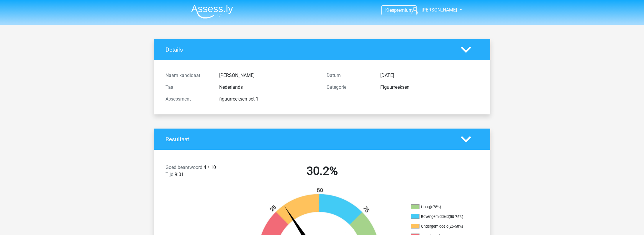 The image size is (644, 235). Describe the element at coordinates (403, 10) in the screenshot. I see `span: premium` at that location.